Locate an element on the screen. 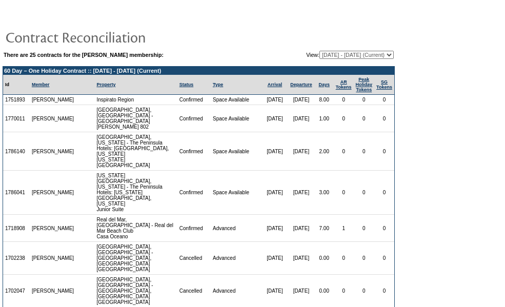 The height and width of the screenshot is (307, 505). img: pgTtlContractReconciliation.gif is located at coordinates (108, 37).